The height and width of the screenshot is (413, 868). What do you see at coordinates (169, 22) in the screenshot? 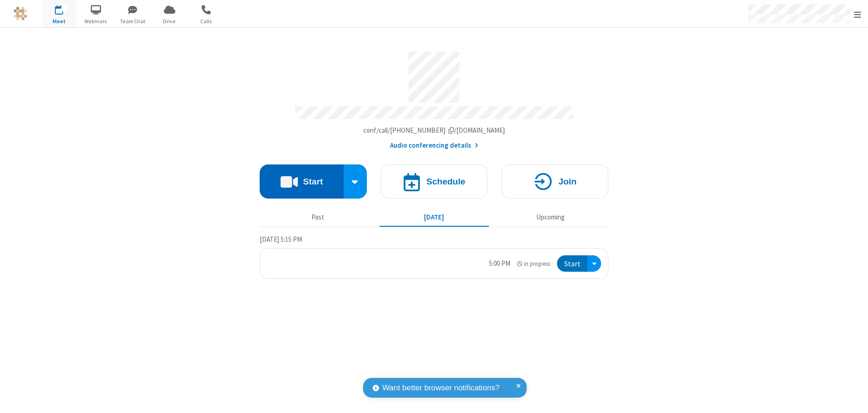
I see `span: Drive` at bounding box center [169, 22].